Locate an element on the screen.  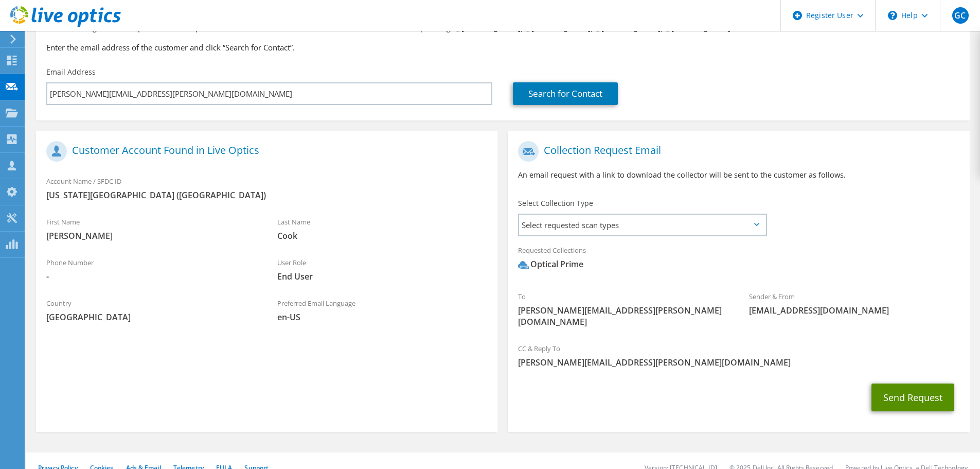
div: First Name is located at coordinates (151, 228).